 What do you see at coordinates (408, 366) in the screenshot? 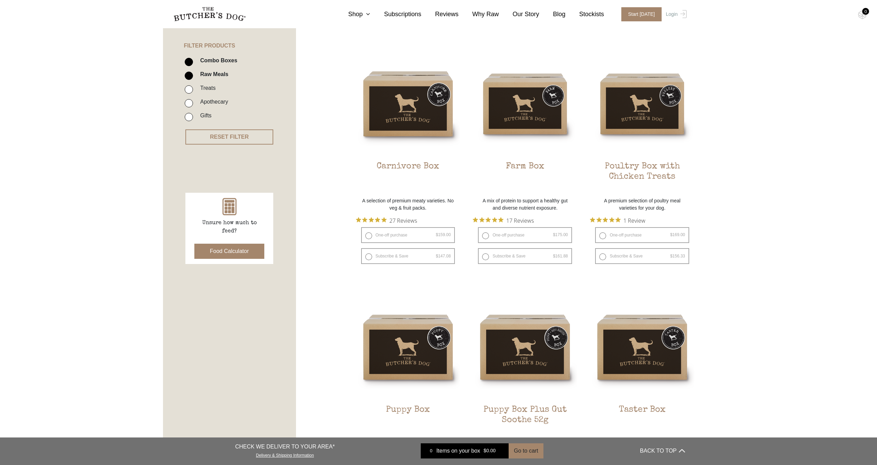
I see `a: Puppy BoxPuppy Box` at bounding box center [408, 366].